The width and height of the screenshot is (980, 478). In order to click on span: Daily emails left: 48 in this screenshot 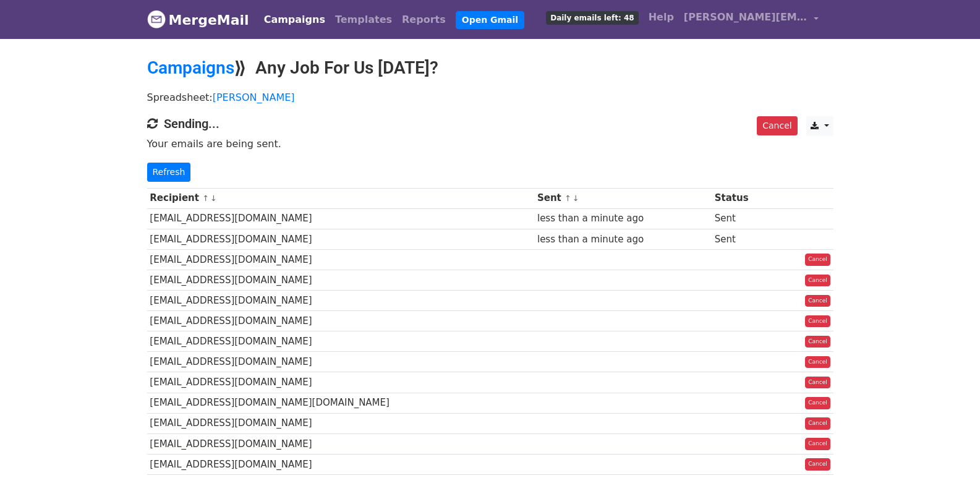, I will do `click(592, 18)`.